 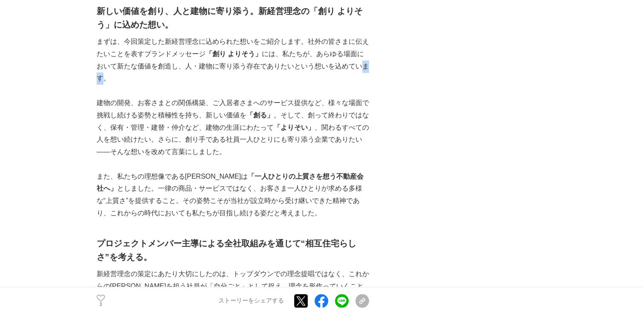 What do you see at coordinates (233, 18) in the screenshot?
I see `h2: 新しい価値を創り、人と建物に寄り添う。新経営理念の「創り よりそう」に込めた想い。` at bounding box center [233, 18].